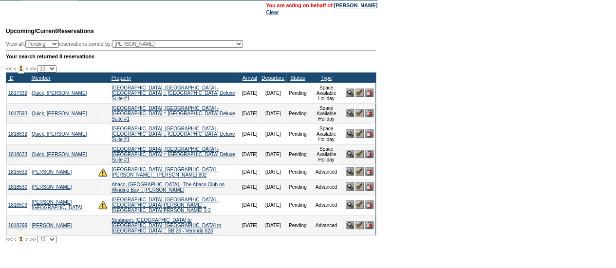  Describe the element at coordinates (11, 78) in the screenshot. I see `a: ID` at that location.